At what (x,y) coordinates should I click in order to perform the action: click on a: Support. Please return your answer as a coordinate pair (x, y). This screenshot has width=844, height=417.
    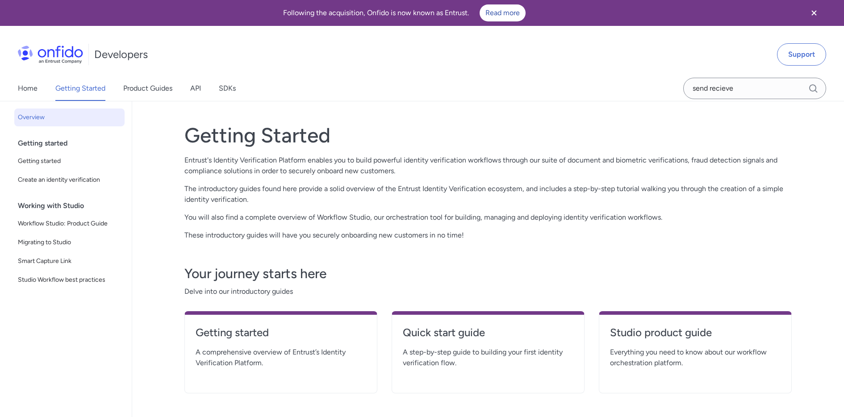
    Looking at the image, I should click on (801, 54).